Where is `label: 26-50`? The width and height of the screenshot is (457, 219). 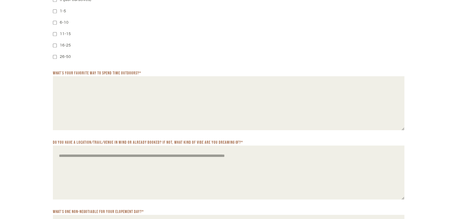
label: 26-50 is located at coordinates (65, 57).